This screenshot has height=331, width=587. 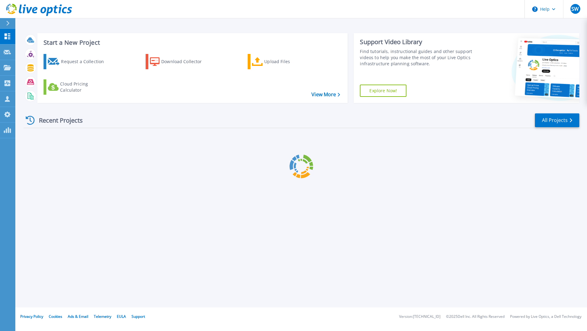 I want to click on a: All Projects, so click(x=557, y=120).